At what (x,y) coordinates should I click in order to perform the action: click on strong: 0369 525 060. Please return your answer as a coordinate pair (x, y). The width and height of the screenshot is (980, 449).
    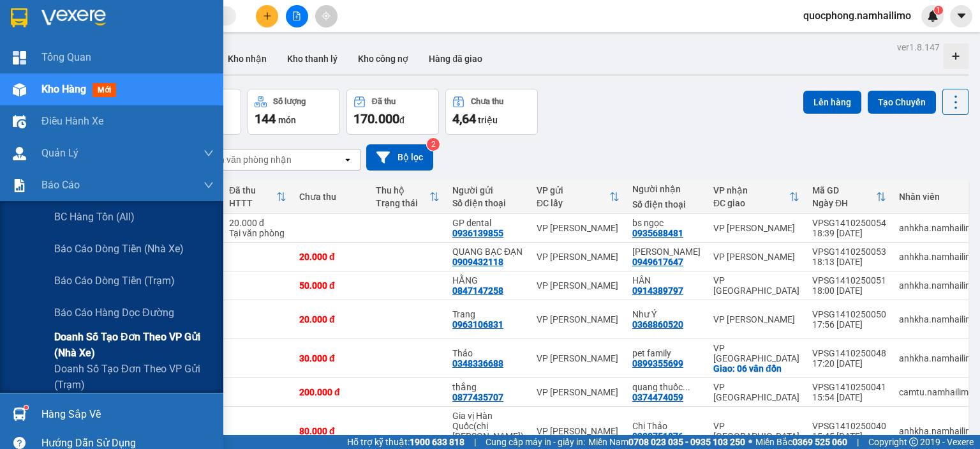
    Looking at the image, I should click on (820, 442).